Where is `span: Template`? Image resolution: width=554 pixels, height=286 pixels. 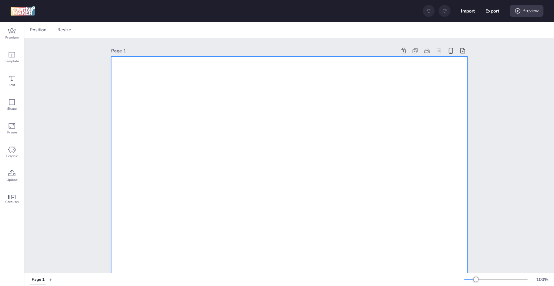 span: Template is located at coordinates (12, 61).